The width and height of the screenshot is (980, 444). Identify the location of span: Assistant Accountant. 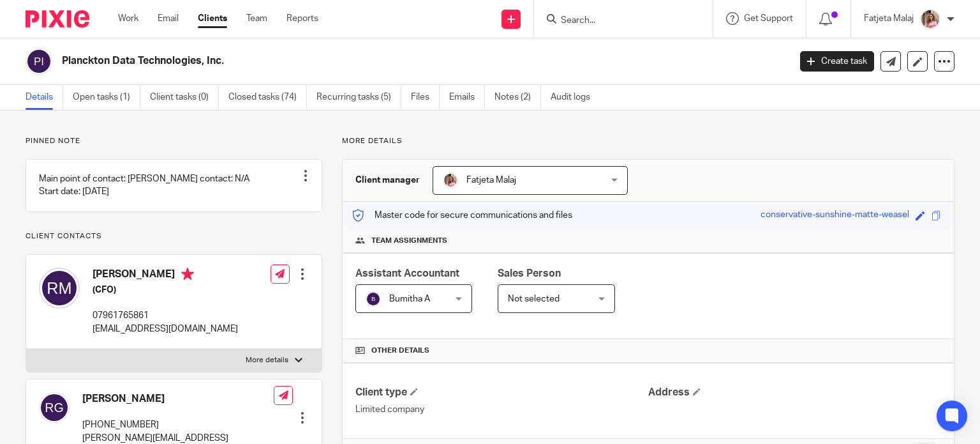
(407, 274).